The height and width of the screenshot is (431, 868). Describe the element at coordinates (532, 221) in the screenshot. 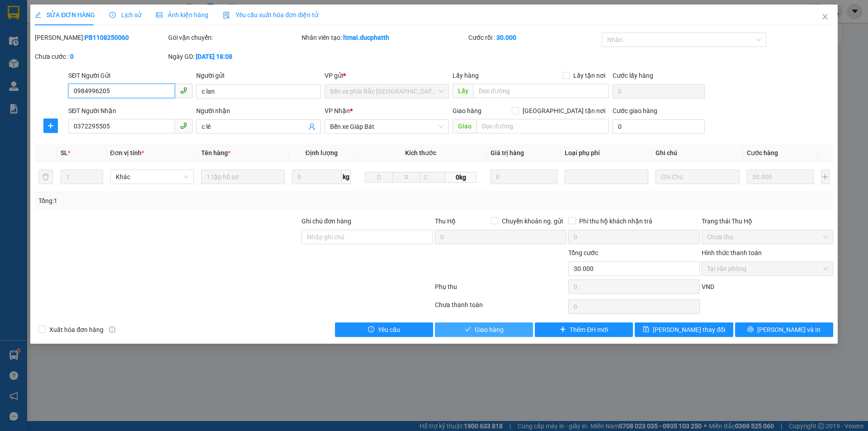

I see `span: Chuyển khoản ng. gửi` at that location.